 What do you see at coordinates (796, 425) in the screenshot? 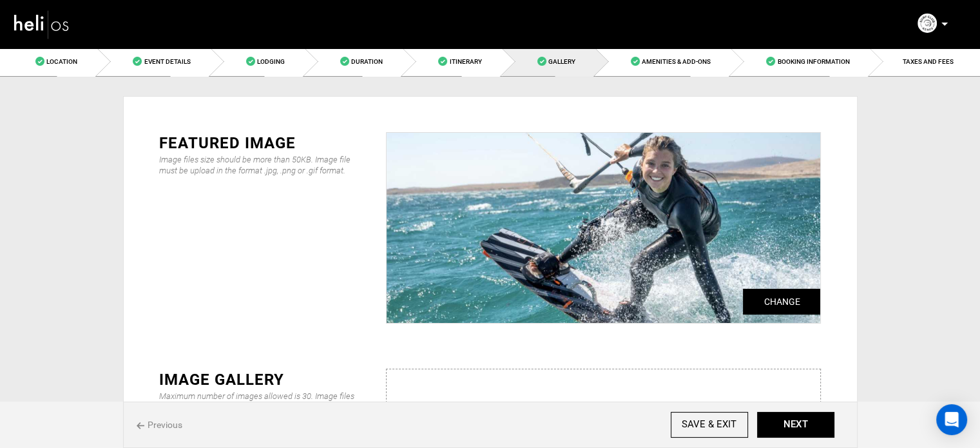
I see `button: NEXT` at bounding box center [796, 425].